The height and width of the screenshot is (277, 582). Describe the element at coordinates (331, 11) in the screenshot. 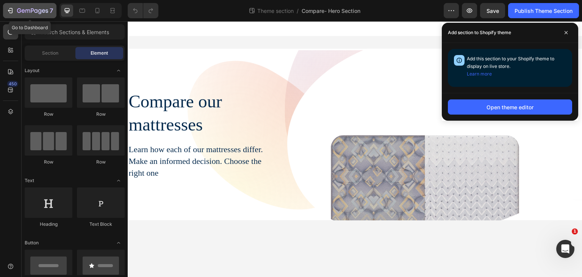

I see `span: Compare- Hero Section` at that location.